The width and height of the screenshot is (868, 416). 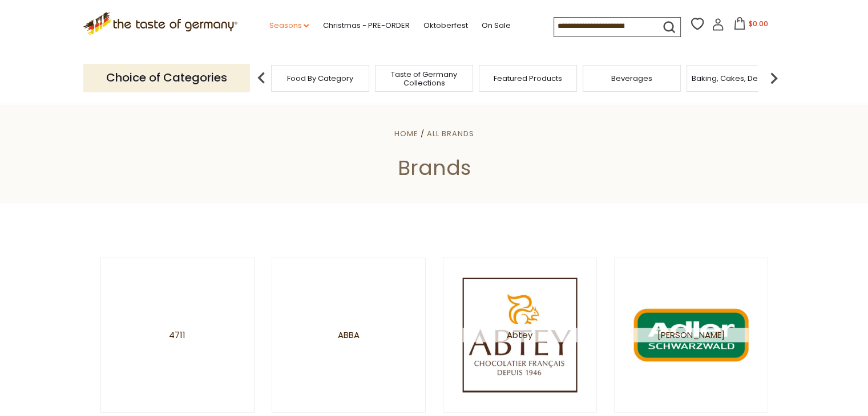 What do you see at coordinates (348, 335) in the screenshot?
I see `span: Abba` at bounding box center [348, 335].